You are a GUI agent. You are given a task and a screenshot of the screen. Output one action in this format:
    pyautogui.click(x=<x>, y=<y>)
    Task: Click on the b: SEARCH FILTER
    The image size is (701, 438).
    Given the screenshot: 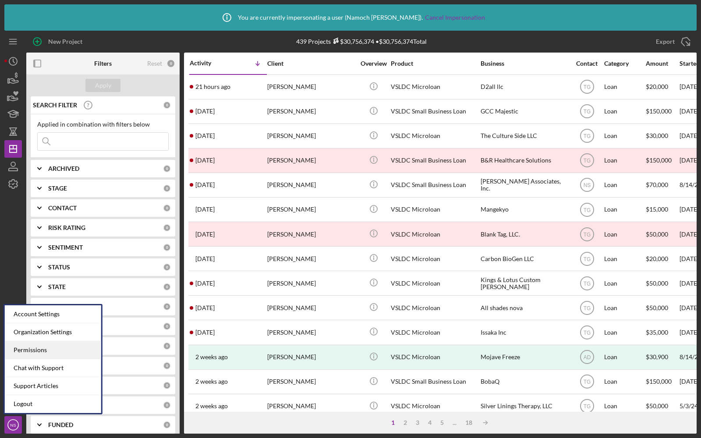 What is the action you would take?
    pyautogui.click(x=55, y=105)
    